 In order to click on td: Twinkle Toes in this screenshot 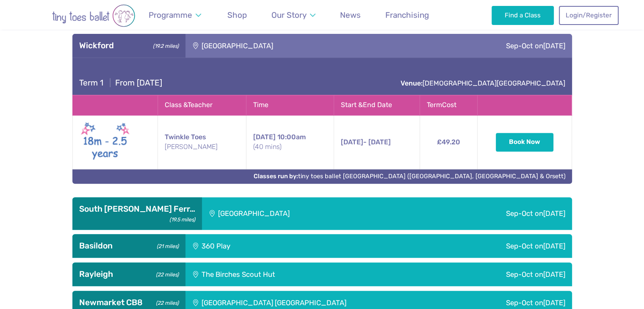, I will do `click(202, 142)`.